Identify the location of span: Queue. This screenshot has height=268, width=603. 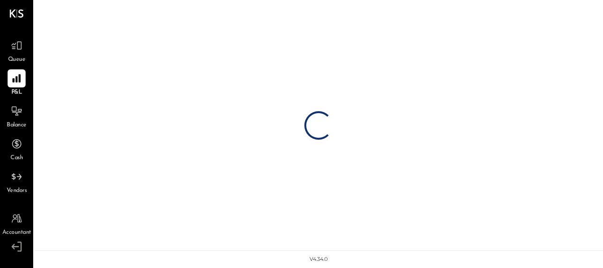
(17, 60).